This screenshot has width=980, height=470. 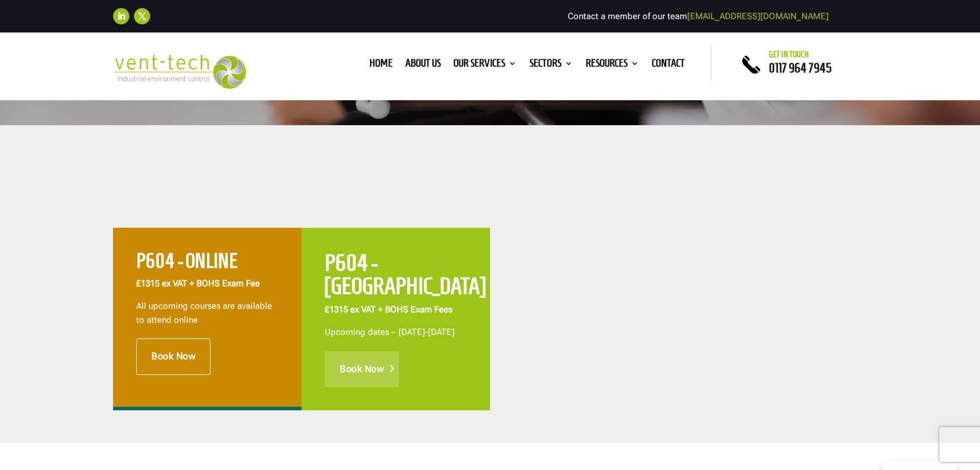 I want to click on span: Get in touch, so click(x=788, y=54).